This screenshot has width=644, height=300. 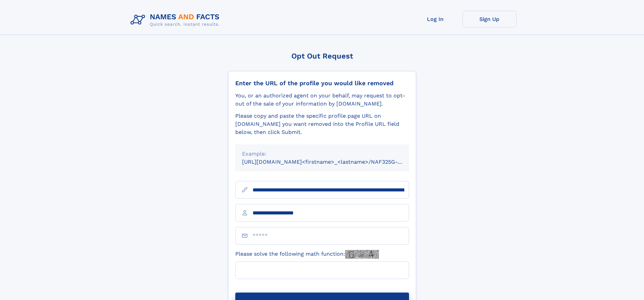 What do you see at coordinates (490, 19) in the screenshot?
I see `a: Sign Up` at bounding box center [490, 19].